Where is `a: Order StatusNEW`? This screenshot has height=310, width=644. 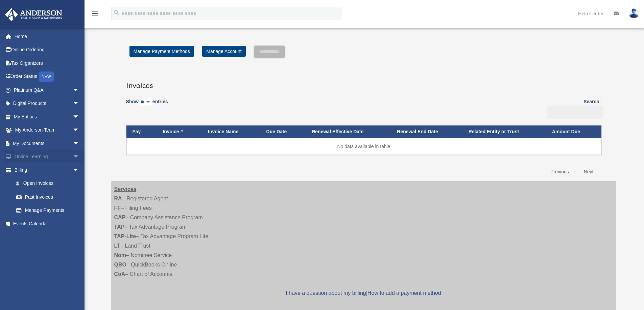
a: Order StatusNEW is located at coordinates (47, 77).